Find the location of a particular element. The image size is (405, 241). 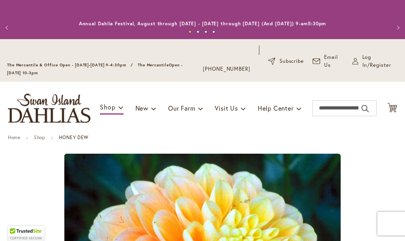

button: Next is located at coordinates (397, 28).